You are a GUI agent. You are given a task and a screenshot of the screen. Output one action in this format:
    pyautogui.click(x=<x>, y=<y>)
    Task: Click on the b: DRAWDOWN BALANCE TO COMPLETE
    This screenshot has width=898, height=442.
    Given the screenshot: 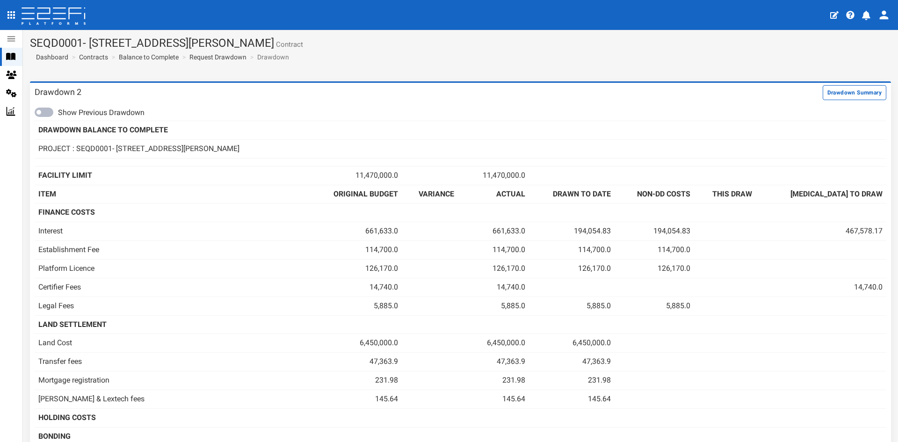 What is the action you would take?
    pyautogui.click(x=103, y=130)
    